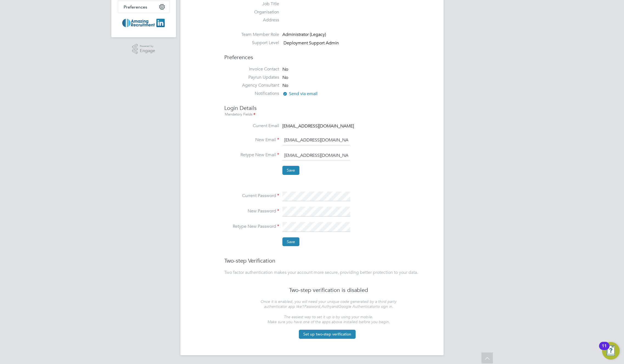 The width and height of the screenshot is (624, 364). Describe the element at coordinates (252, 211) in the screenshot. I see `label: New Password` at that location.